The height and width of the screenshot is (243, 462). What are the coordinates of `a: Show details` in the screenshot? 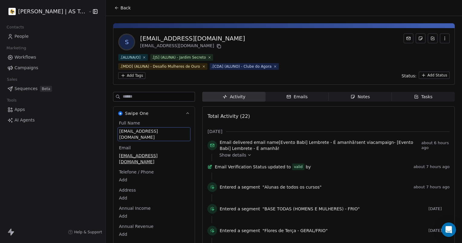 It's located at (332, 155).